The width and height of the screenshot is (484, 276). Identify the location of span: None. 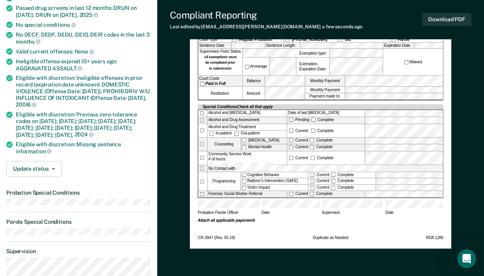
(84, 52).